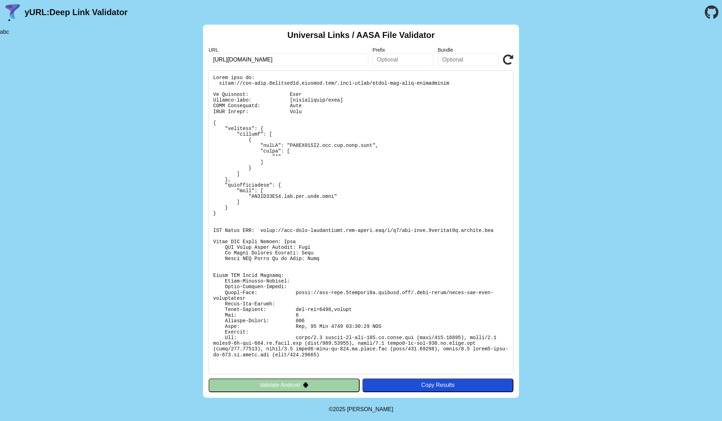 This screenshot has width=722, height=421. What do you see at coordinates (284, 385) in the screenshot?
I see `button: Validate Android` at bounding box center [284, 385].